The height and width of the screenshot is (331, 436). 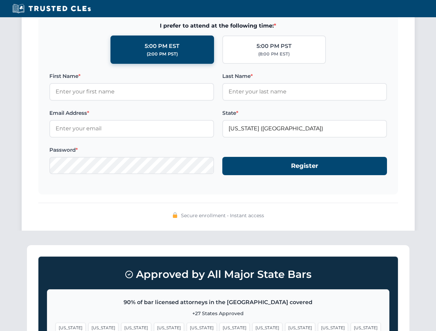 I want to click on h3: Approved by All Major State Bars, so click(x=218, y=275).